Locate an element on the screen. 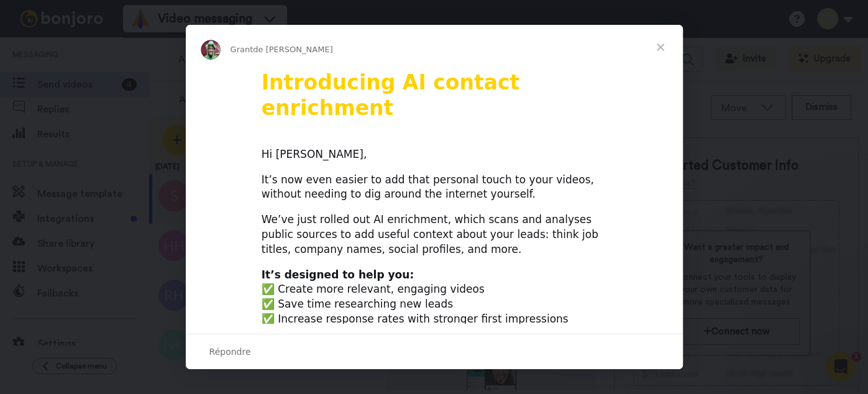 The height and width of the screenshot is (394, 868). div: Ouvrir la conversation et répondre is located at coordinates (434, 351).